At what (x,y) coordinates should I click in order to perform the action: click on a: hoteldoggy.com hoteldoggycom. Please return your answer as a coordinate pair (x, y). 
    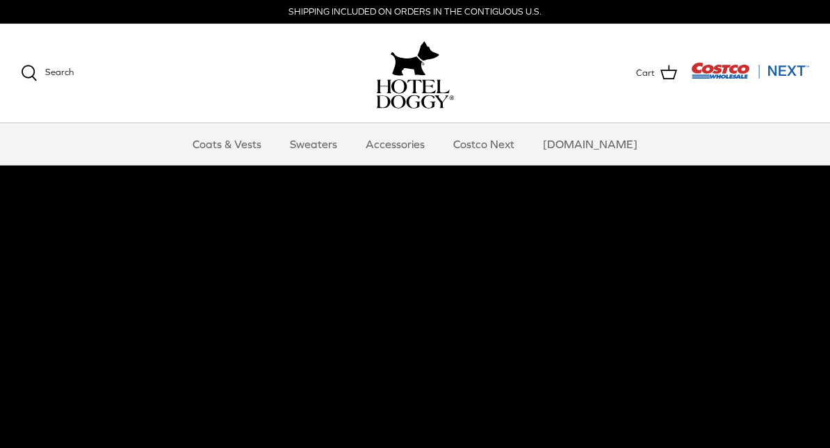
    Looking at the image, I should click on (415, 73).